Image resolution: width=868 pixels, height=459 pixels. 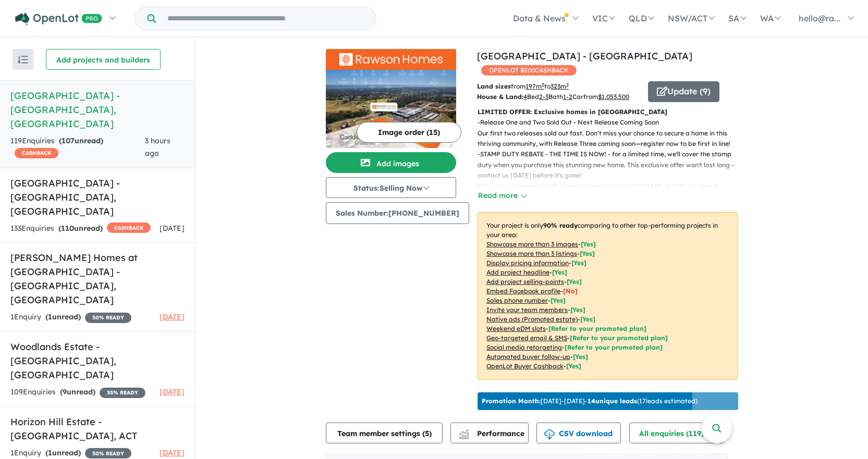 What do you see at coordinates (532, 319) in the screenshot?
I see `u: Native ads (Promoted estate)` at bounding box center [532, 319].